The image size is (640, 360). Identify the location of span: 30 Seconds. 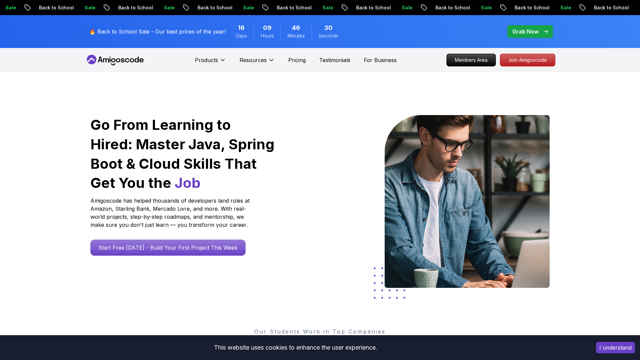
(328, 28).